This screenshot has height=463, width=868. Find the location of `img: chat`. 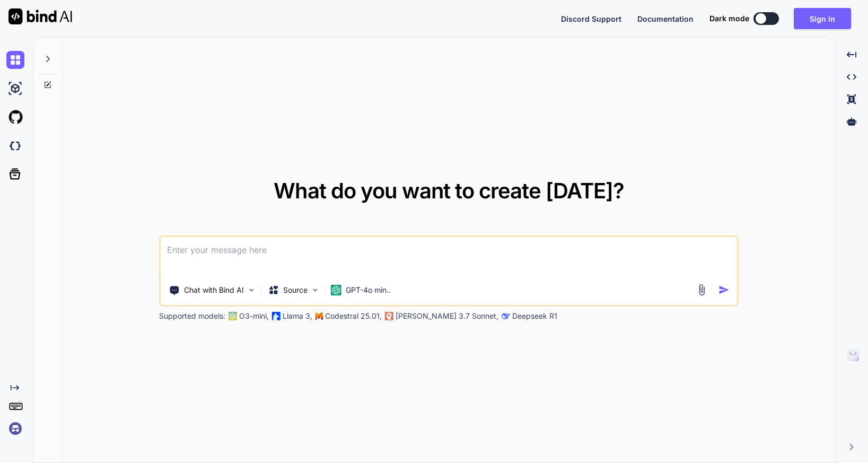

img: chat is located at coordinates (15, 60).